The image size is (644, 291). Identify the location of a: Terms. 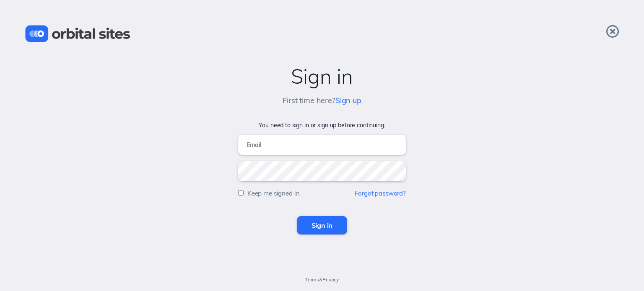
(312, 279).